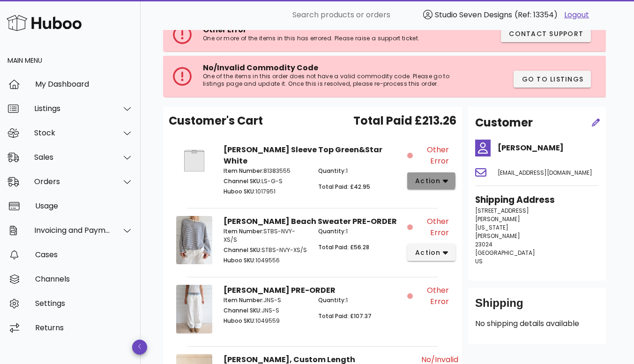  What do you see at coordinates (261, 67) in the screenshot?
I see `span: No/Invalid Commodity Code` at bounding box center [261, 67].